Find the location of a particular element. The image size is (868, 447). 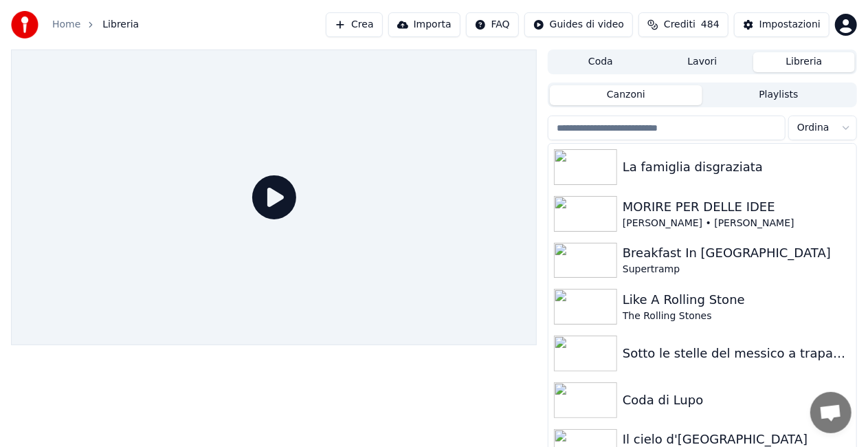

button: Crea is located at coordinates (354, 25).